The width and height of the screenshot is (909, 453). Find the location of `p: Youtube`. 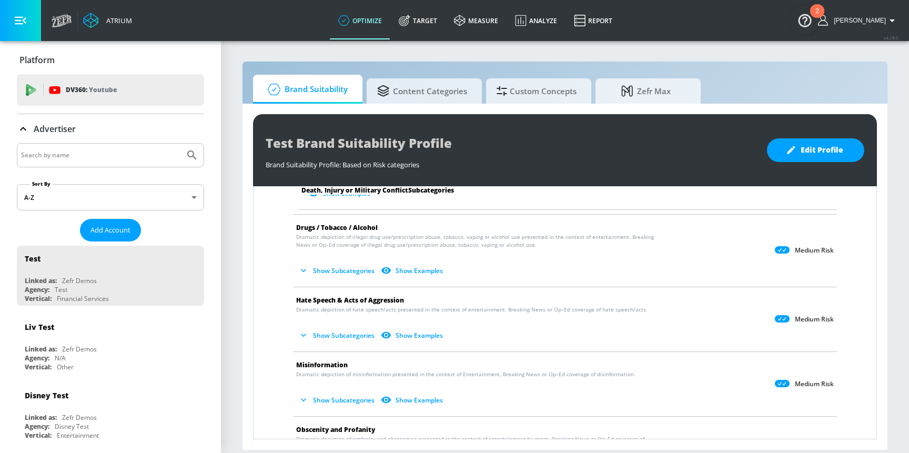

p: Youtube is located at coordinates (103, 89).